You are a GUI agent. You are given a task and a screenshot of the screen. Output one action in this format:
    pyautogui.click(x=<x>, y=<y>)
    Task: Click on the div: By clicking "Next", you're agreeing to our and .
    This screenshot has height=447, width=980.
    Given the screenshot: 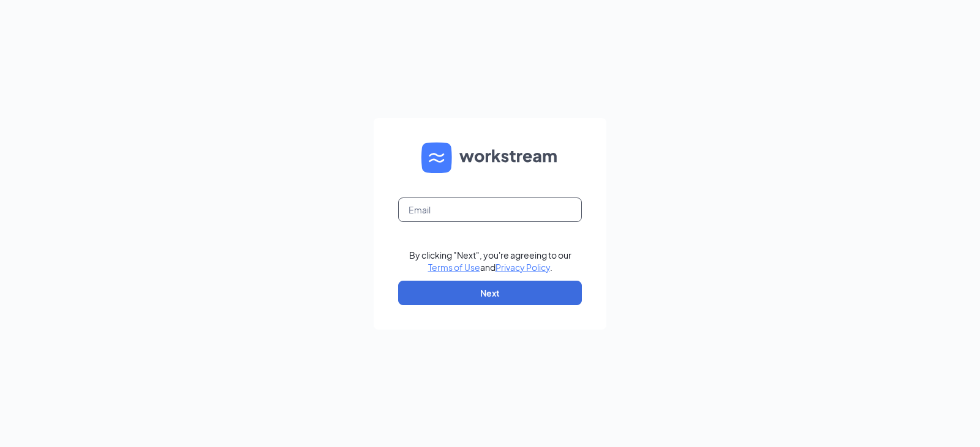 What is the action you would take?
    pyautogui.click(x=490, y=261)
    